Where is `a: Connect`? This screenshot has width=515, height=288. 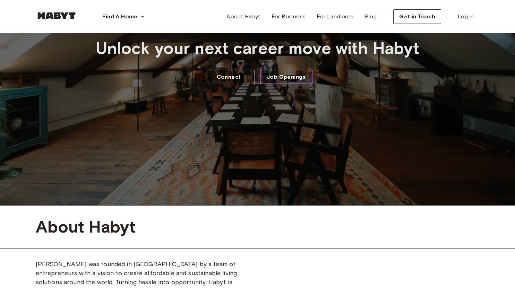 a: Connect is located at coordinates (229, 77).